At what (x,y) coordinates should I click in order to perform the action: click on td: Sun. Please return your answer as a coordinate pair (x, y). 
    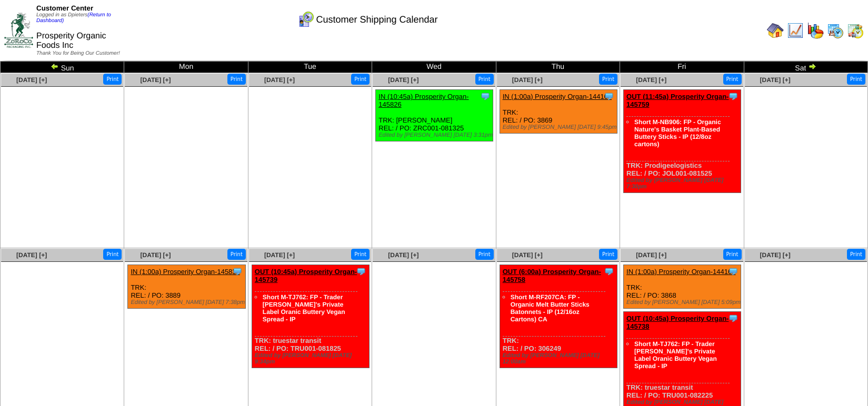
    Looking at the image, I should click on (63, 68).